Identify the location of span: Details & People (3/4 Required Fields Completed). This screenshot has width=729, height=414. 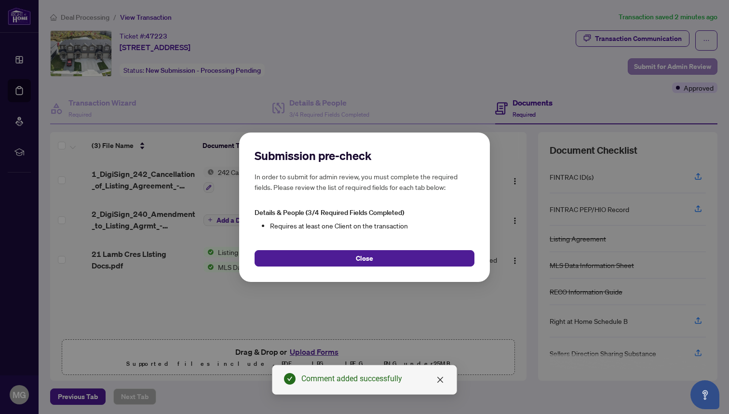
(329, 213).